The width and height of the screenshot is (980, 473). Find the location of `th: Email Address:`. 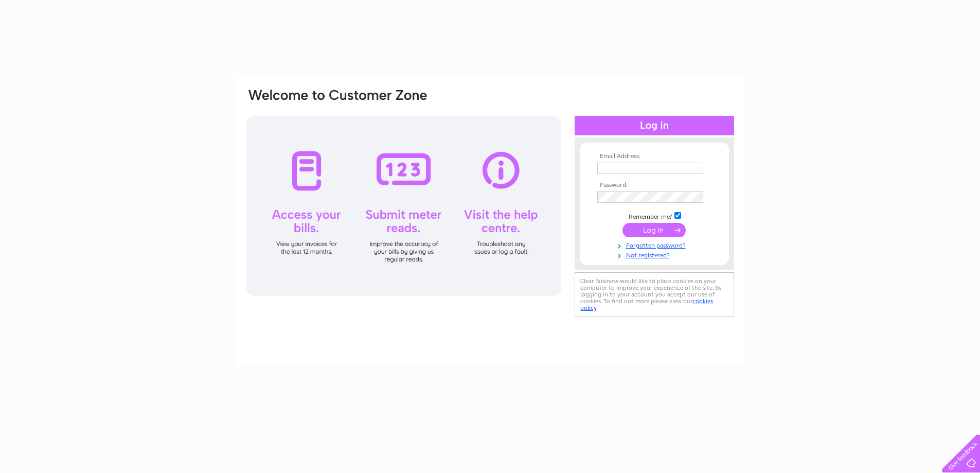

th: Email Address: is located at coordinates (654, 157).